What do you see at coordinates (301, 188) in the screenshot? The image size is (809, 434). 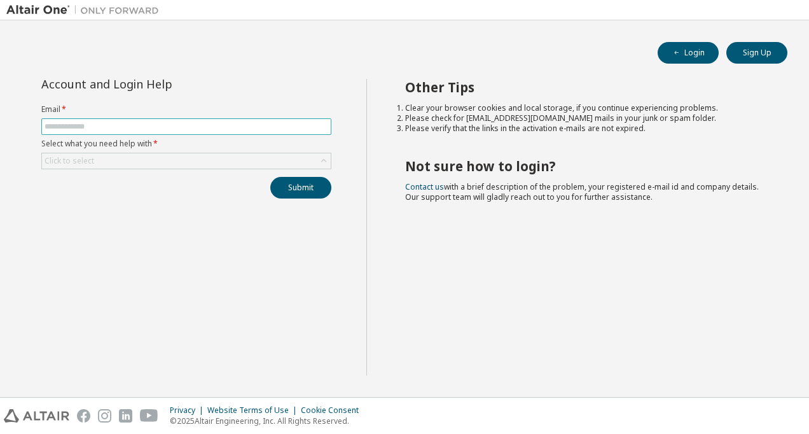 I see `button: Submit` at bounding box center [301, 188].